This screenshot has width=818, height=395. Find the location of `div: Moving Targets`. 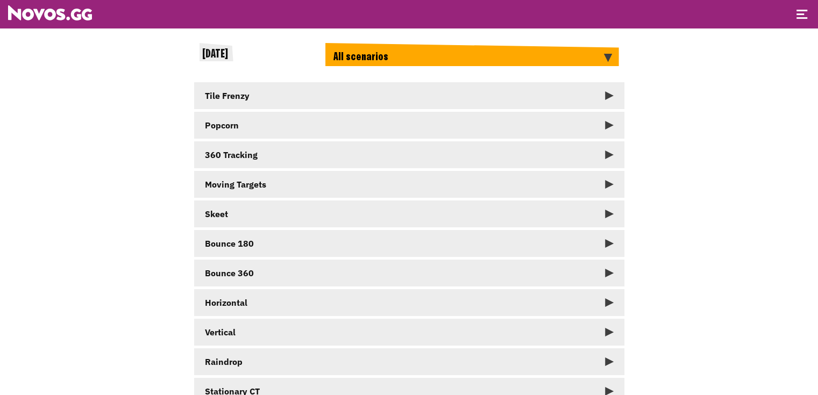

div: Moving Targets is located at coordinates (236, 184).